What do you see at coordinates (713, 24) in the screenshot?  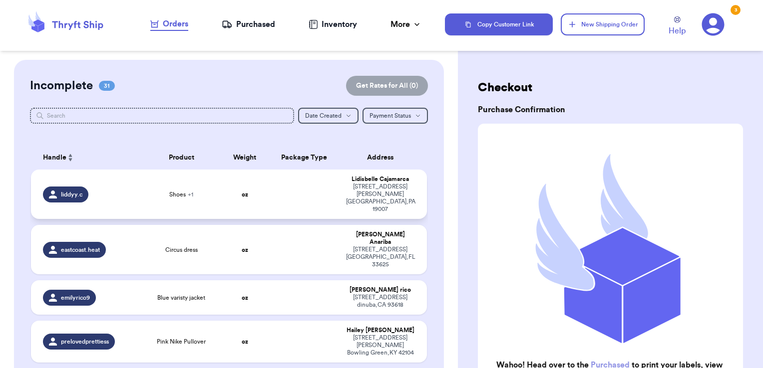 I see `a: 3` at bounding box center [713, 24].